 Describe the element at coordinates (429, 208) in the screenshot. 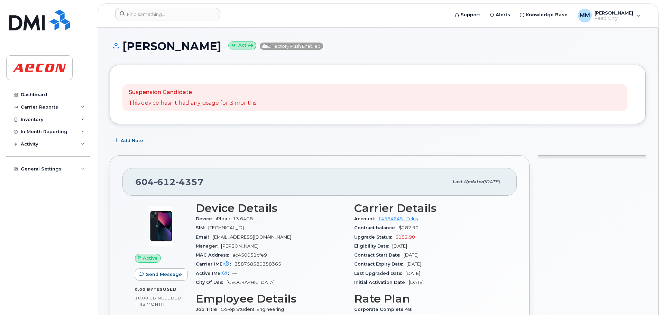

I see `h3: Carrier Details` at that location.